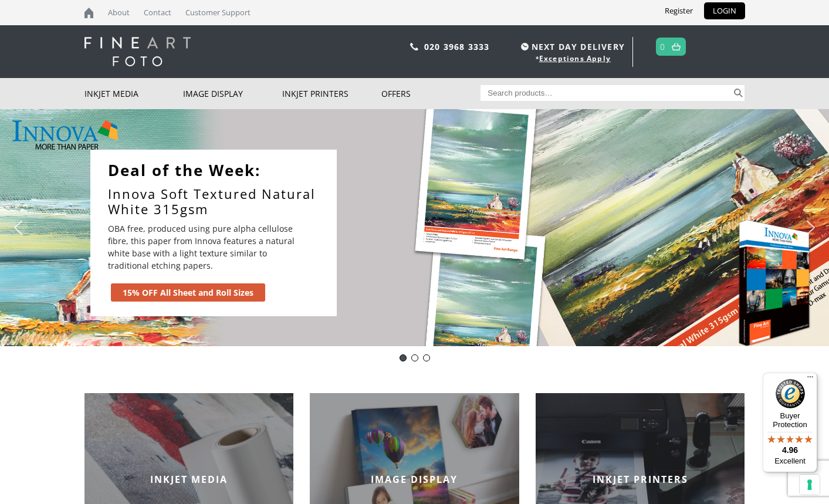 The height and width of the screenshot is (504, 829). What do you see at coordinates (606, 93) in the screenshot?
I see `input: Search products…` at bounding box center [606, 93].